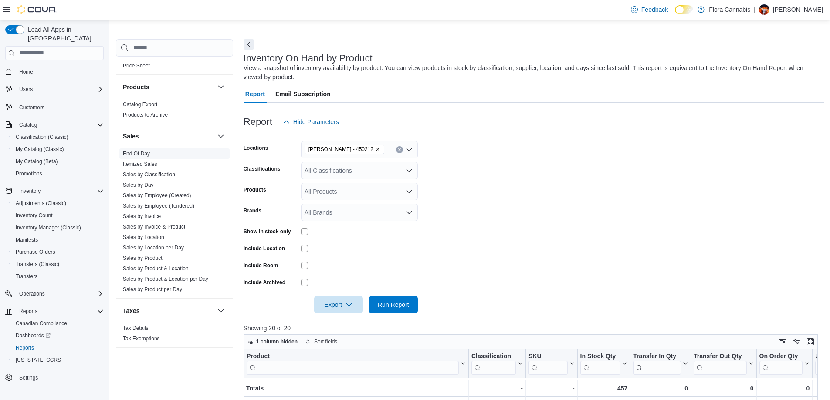  What do you see at coordinates (27, 240) in the screenshot?
I see `span: Manifests` at bounding box center [27, 240].